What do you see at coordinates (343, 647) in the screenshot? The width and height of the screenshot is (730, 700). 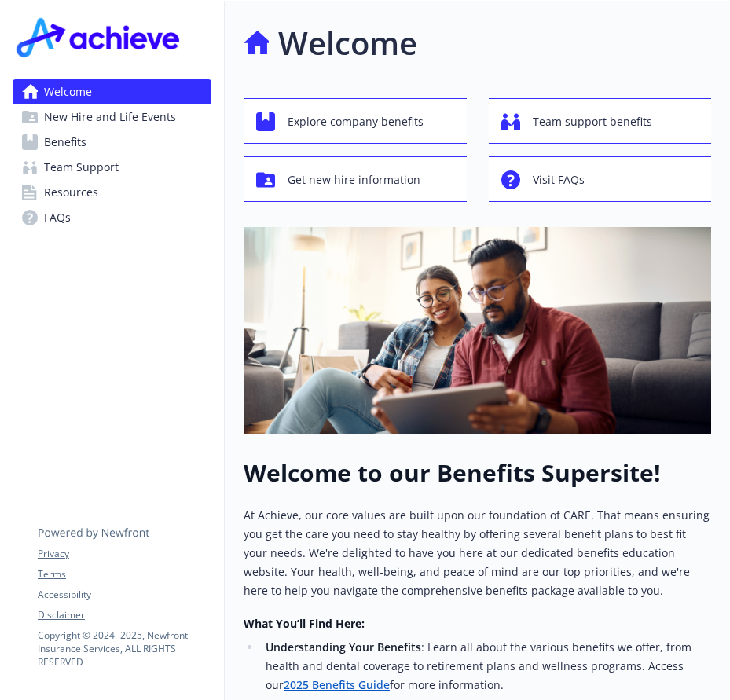 I see `strong: Understanding Your Benefits` at bounding box center [343, 647].